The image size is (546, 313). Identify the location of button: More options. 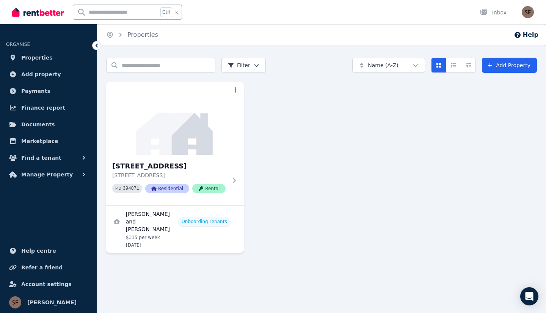
(235, 90).